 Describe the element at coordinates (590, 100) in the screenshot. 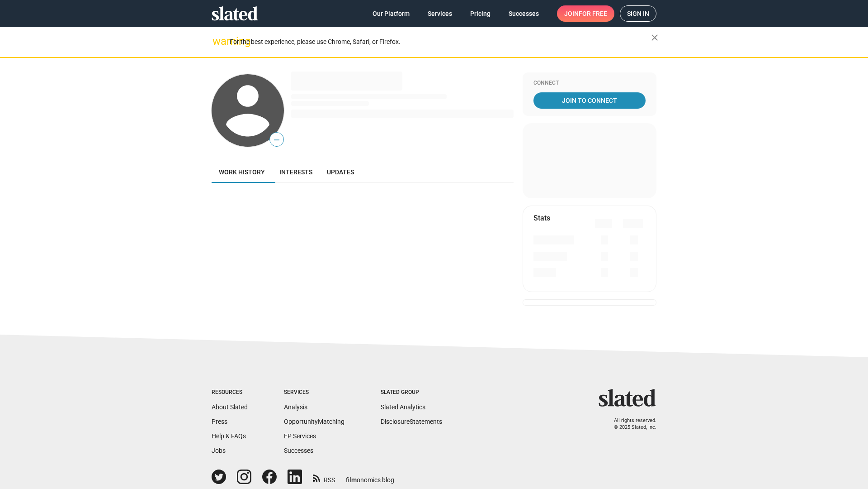

I see `span: Join To Connect` at that location.